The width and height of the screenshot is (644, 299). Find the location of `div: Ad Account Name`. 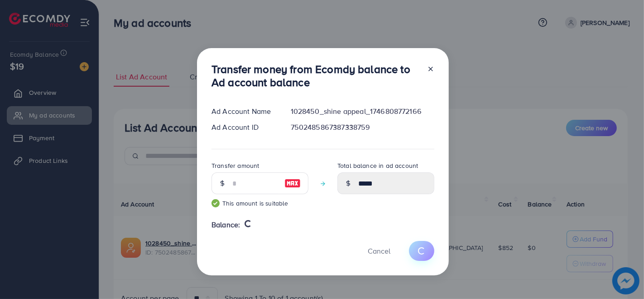

div: Ad Account Name is located at coordinates (244, 111).